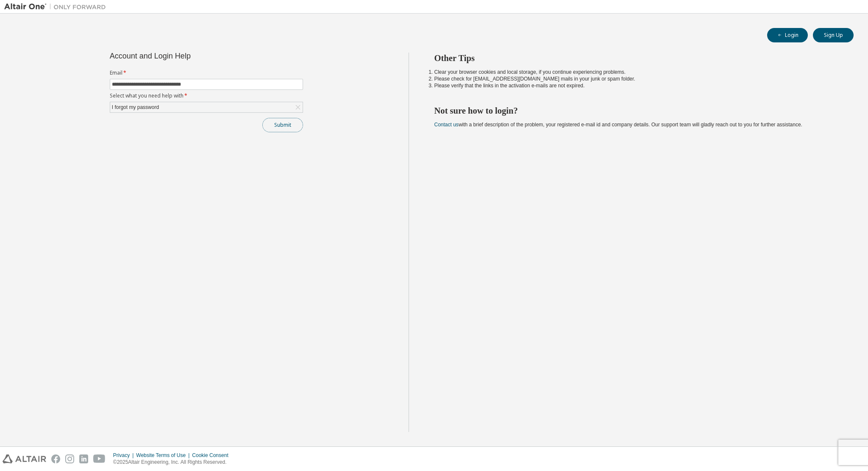  What do you see at coordinates (173, 462) in the screenshot?
I see `p: © 2025 Altair Engineering, Inc. All Rights Reserved.` at bounding box center [173, 462].